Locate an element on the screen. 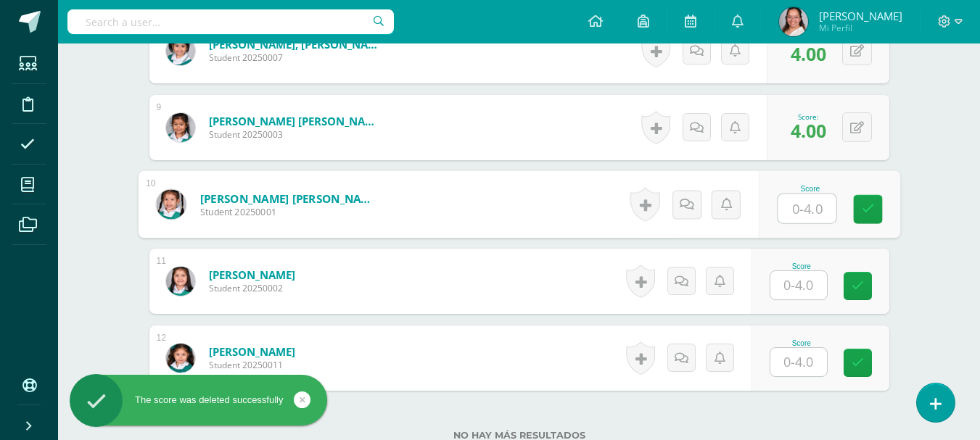  span: Student 20250002 is located at coordinates (252, 288).